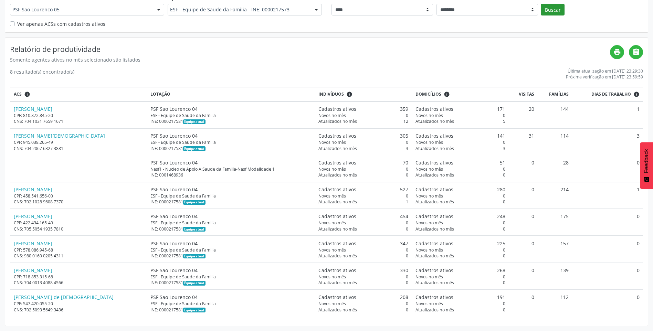 The image size is (653, 331). Describe the element at coordinates (42, 74) in the screenshot. I see `div: 8 resultado(s) encontrado(s)` at that location.